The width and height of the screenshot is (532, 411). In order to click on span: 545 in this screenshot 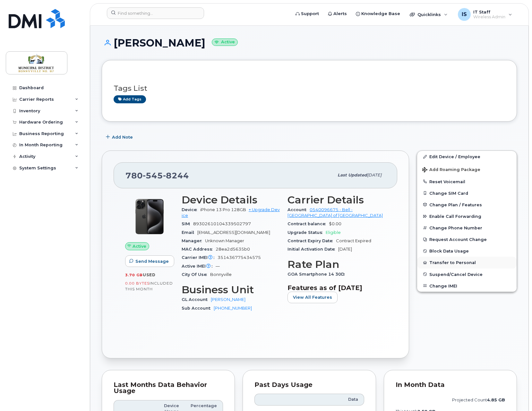, I will do `click(153, 175)`.